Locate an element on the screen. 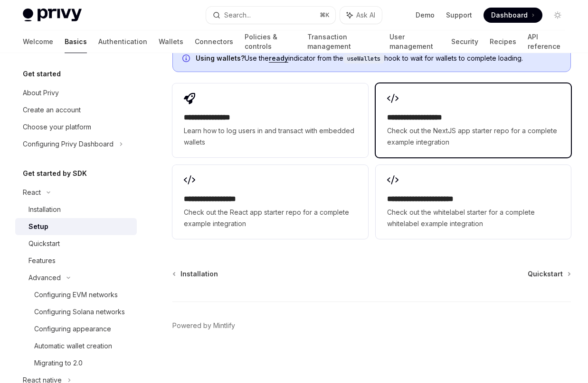  h5: Get started by SDK is located at coordinates (55, 174).